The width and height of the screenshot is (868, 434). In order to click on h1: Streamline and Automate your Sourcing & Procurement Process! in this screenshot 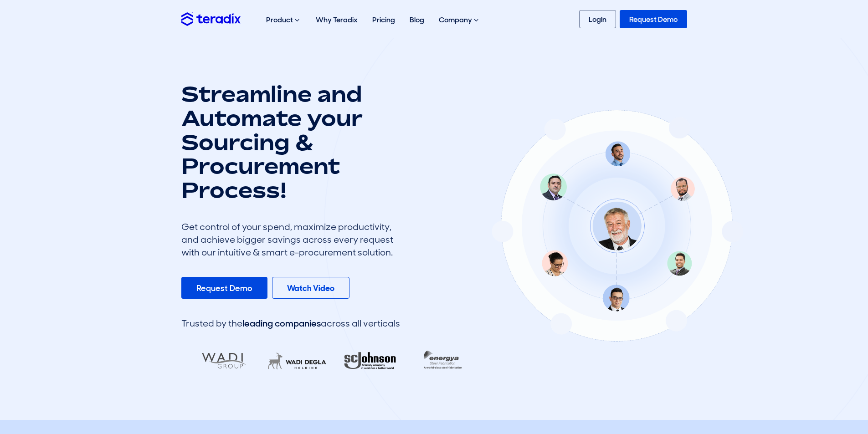, I will do `click(291, 142)`.